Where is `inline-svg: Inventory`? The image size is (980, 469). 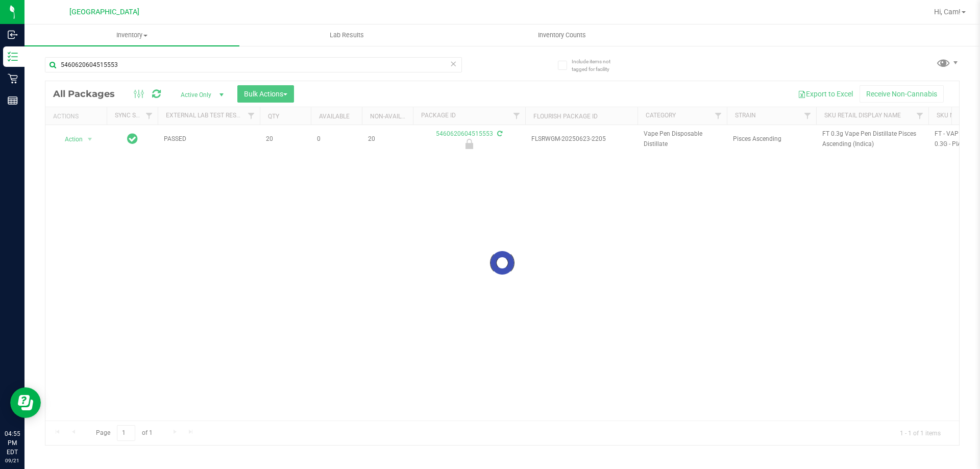
inline-svg: Inventory is located at coordinates (12, 56).